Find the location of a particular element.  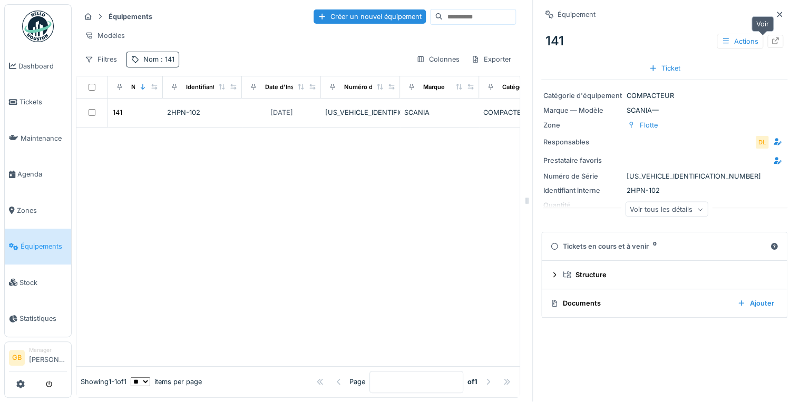

div: items per page is located at coordinates (166, 382).